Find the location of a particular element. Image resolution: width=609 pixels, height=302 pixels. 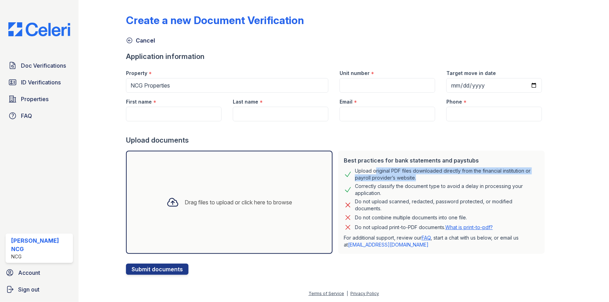

label: Property is located at coordinates (136, 73).